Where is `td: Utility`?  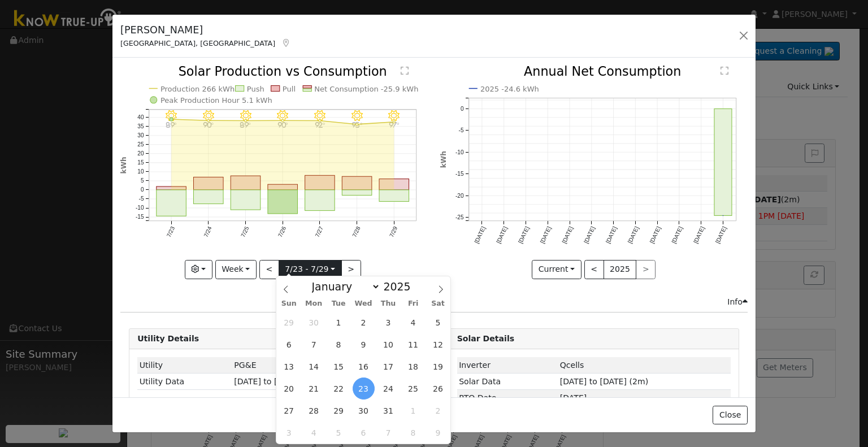
td: Utility is located at coordinates (185, 365).